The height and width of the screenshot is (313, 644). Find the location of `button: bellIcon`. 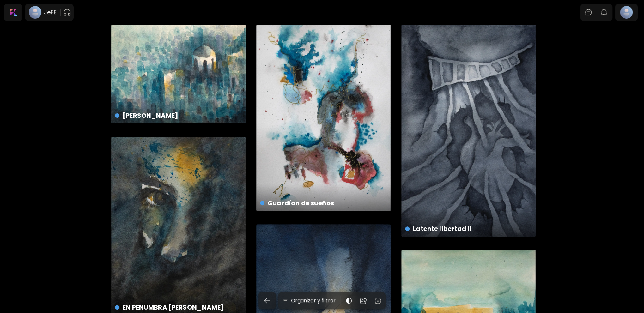

button: bellIcon is located at coordinates (604, 12).